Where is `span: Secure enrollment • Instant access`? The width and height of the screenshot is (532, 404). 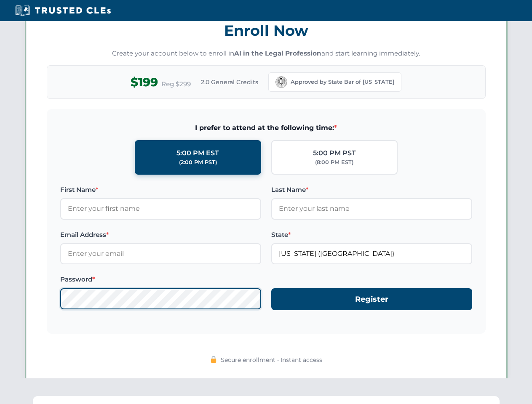 span: Secure enrollment • Instant access is located at coordinates (271, 360).